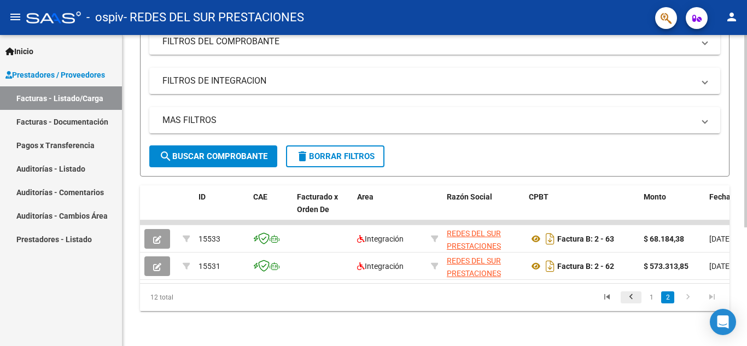 The image size is (747, 346). Describe the element at coordinates (655, 197) in the screenshot. I see `span: Monto` at that location.